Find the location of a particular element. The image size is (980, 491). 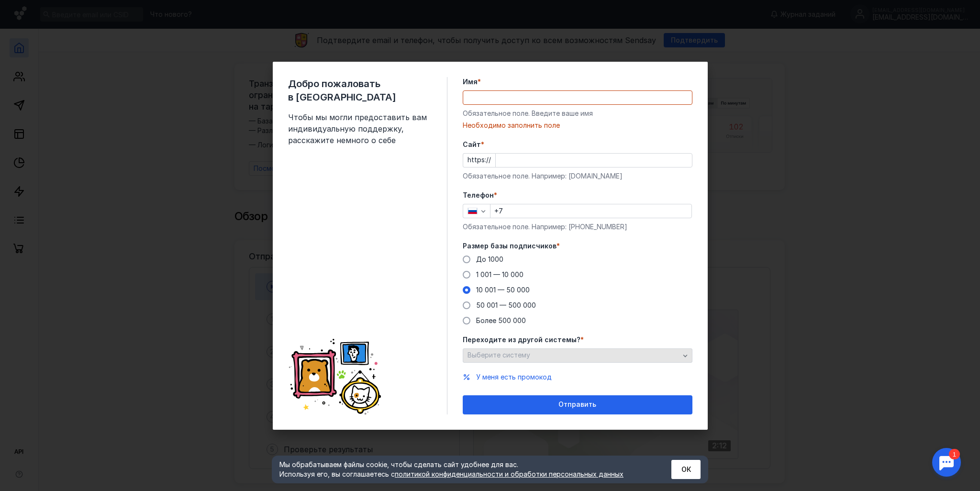

span: 10 001 — 50 000 is located at coordinates (503, 290).